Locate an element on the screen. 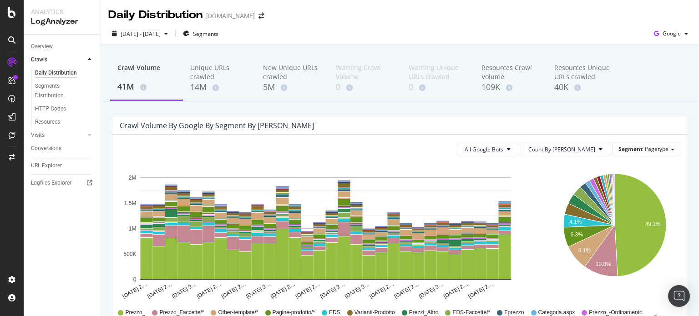  span: Segment is located at coordinates (631, 149).